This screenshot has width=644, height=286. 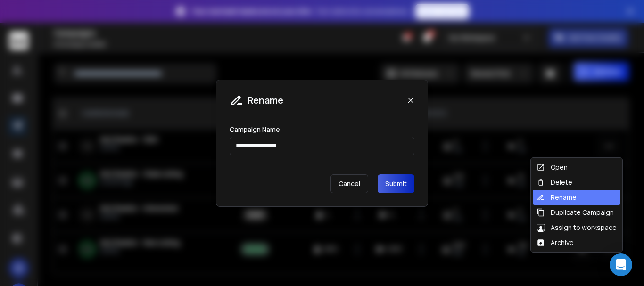 I want to click on div: Delete, so click(x=555, y=182).